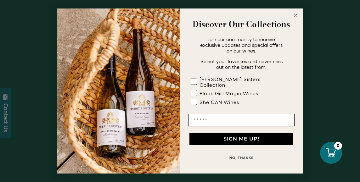  Describe the element at coordinates (241, 64) in the screenshot. I see `span: Select your favorites and never miss out on the latest from:` at that location.